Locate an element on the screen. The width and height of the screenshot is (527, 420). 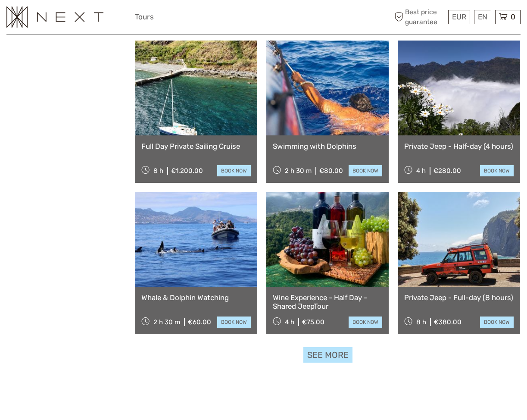
div: €280.00 is located at coordinates (447, 171).